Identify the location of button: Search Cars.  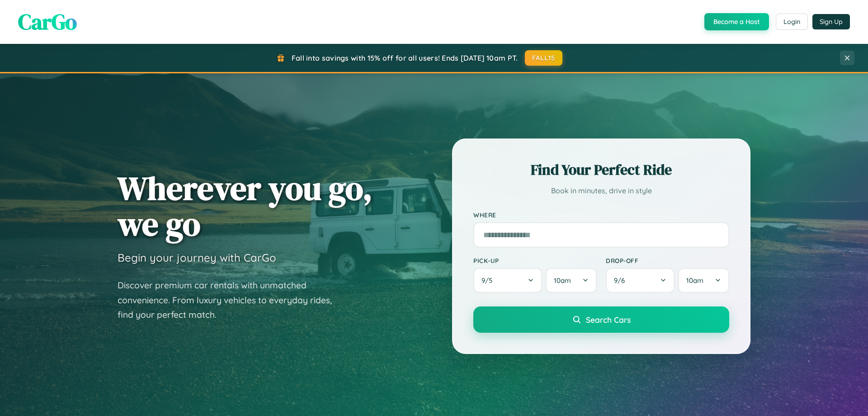
(601, 320).